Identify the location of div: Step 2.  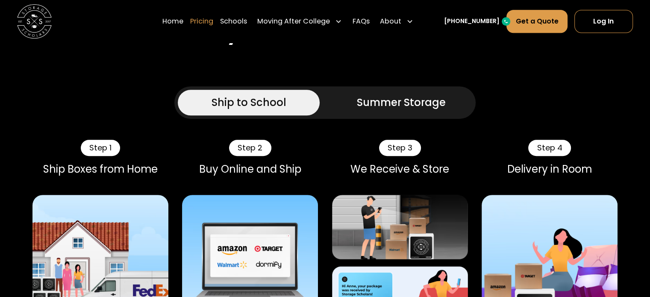
(250, 148).